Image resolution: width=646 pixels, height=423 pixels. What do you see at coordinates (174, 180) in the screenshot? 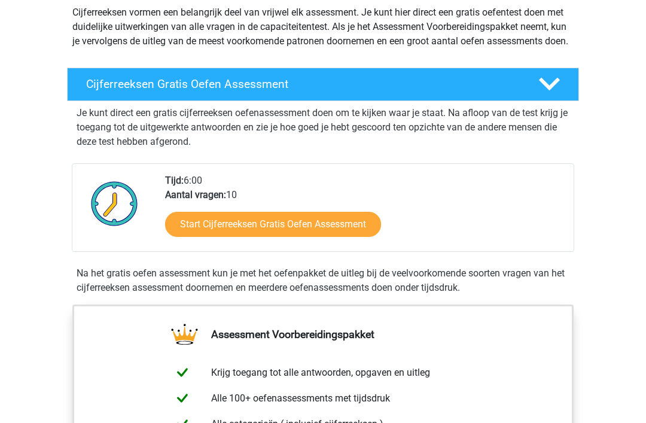
I see `b: Tijd:` at bounding box center [174, 180].